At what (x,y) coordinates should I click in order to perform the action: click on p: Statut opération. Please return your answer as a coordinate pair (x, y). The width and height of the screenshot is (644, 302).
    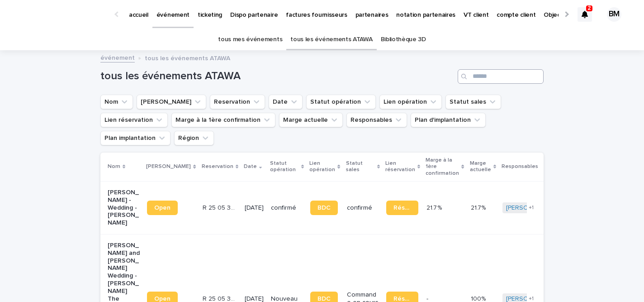
    Looking at the image, I should click on (285, 167).